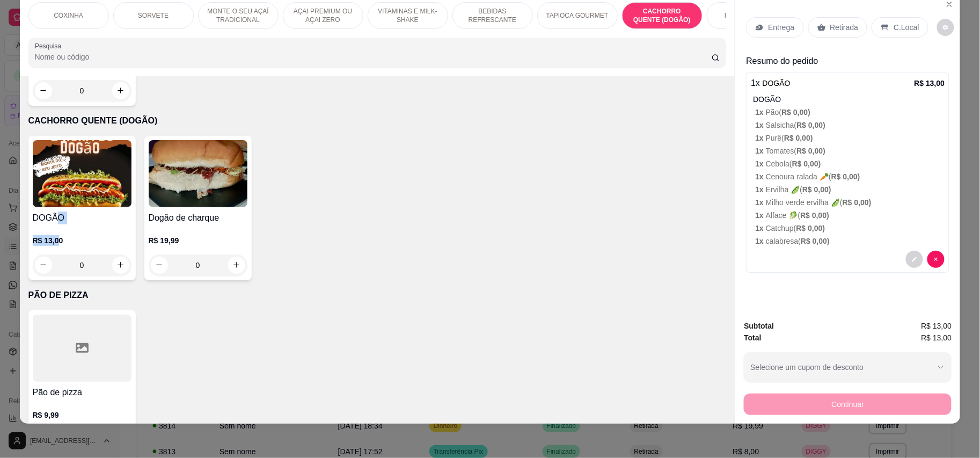 This screenshot has width=980, height=458. What do you see at coordinates (50, 45) in the screenshot?
I see `label: Pesquisa` at bounding box center [50, 45].